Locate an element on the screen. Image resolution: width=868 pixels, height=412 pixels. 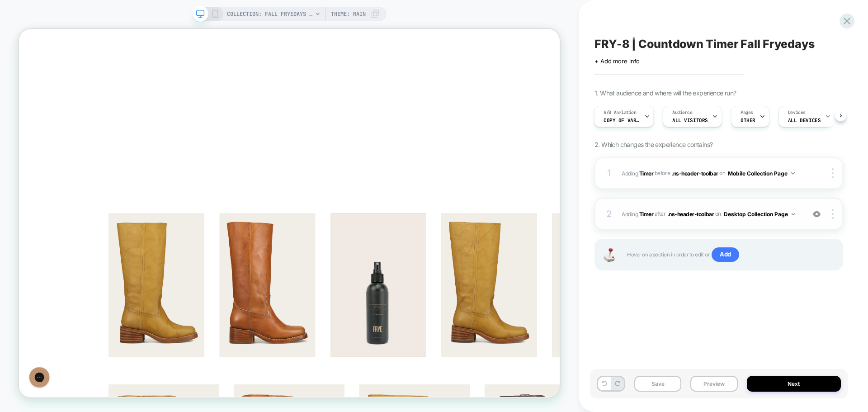
span: COLLECTION: Fall Fryedays (Category) is located at coordinates (270, 14).